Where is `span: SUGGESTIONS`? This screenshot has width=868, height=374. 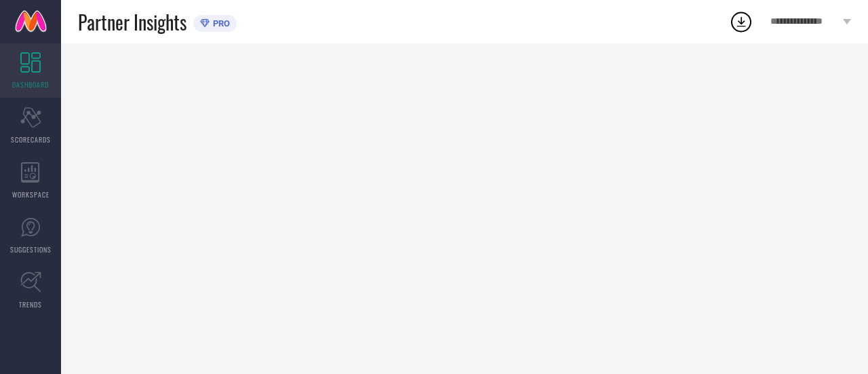 span: SUGGESTIONS is located at coordinates (30, 249).